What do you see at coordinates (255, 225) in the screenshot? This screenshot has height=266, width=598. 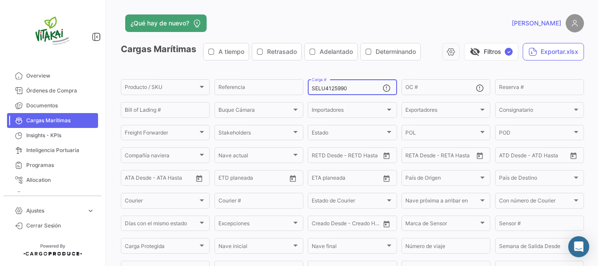 I see `span: Excepciones` at bounding box center [255, 225].